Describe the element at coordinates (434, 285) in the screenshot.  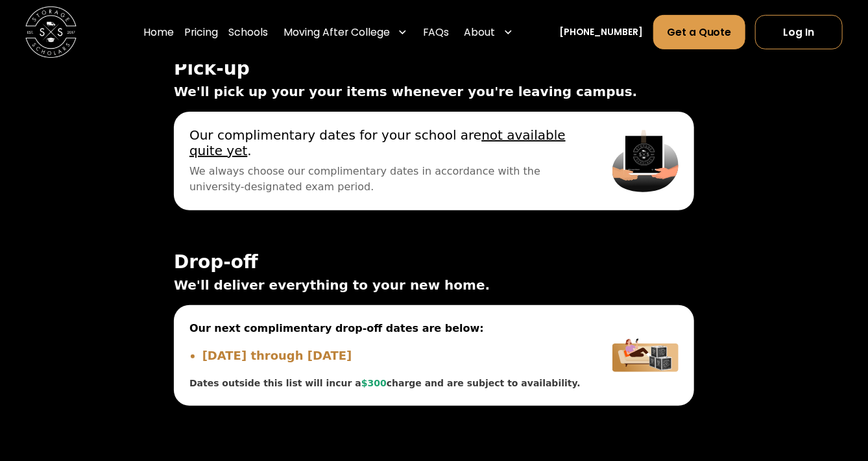
I see `span: We'll deliver everything to your new home.` at that location.